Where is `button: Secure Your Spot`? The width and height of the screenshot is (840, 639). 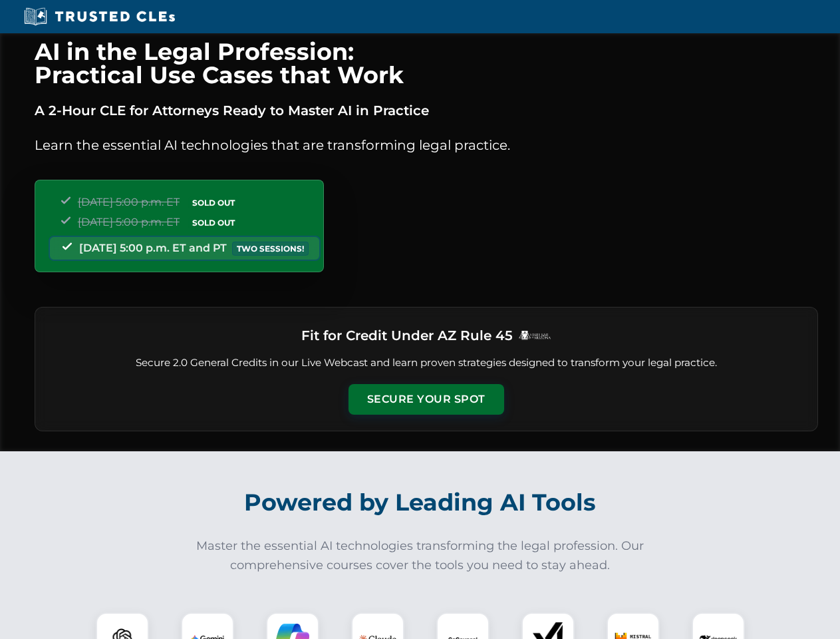
button: Secure Your Spot is located at coordinates (426, 399).